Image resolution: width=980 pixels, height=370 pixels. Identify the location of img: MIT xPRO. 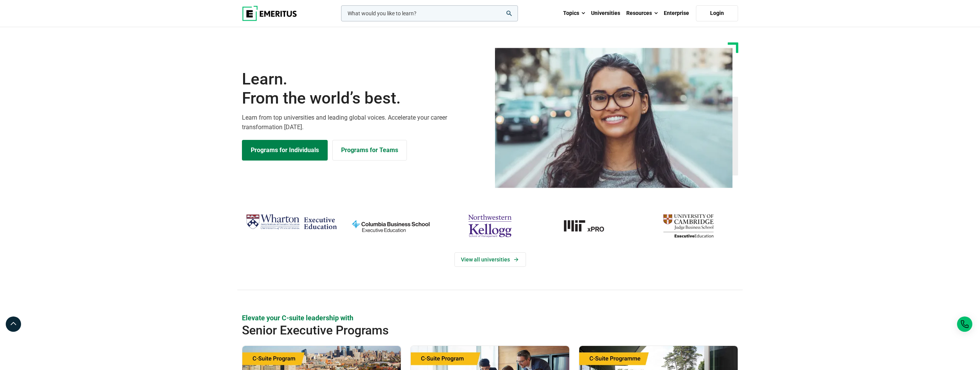
(590, 226).